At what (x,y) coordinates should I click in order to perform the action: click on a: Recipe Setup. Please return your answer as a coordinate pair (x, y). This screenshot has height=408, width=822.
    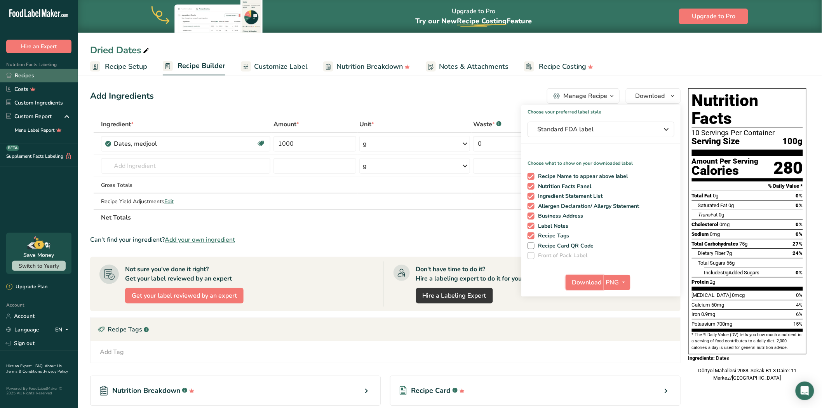
    Looking at the image, I should click on (118, 66).